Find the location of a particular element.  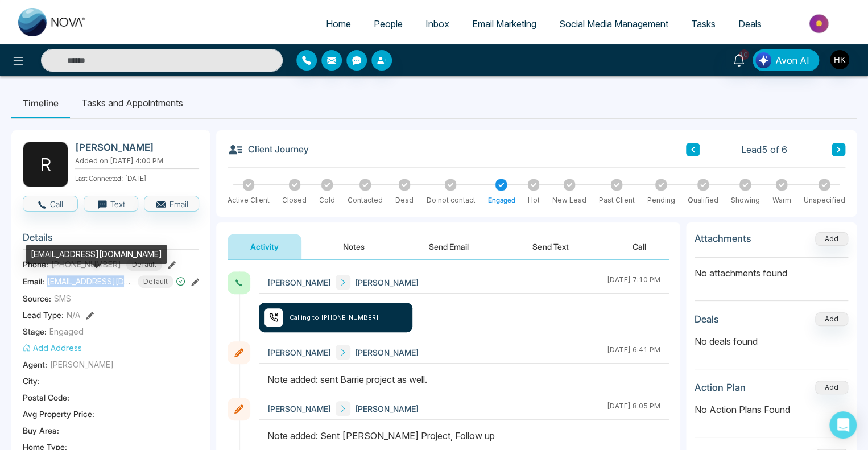

button: Add Address is located at coordinates (52, 348).